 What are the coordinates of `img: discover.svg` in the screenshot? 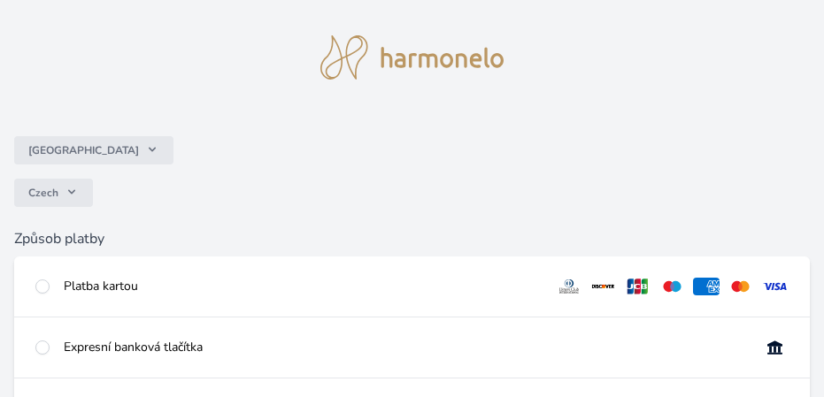 It's located at (602, 287).